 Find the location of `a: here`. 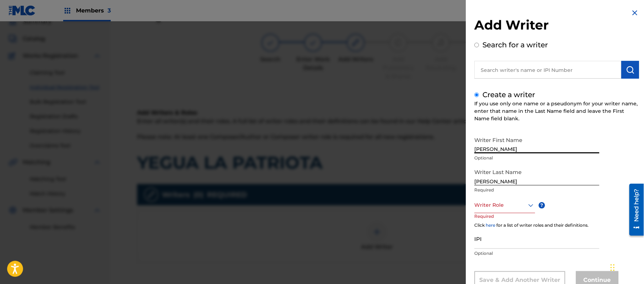

a: here is located at coordinates (491, 225).